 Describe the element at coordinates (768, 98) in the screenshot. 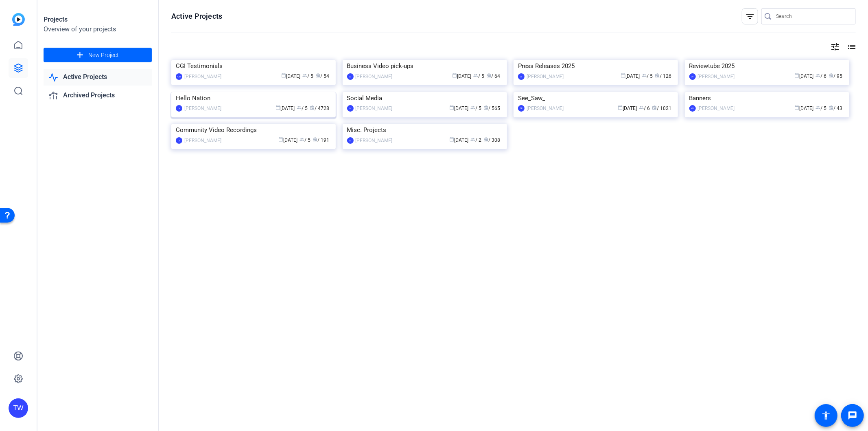

I see `div: Banners` at that location.